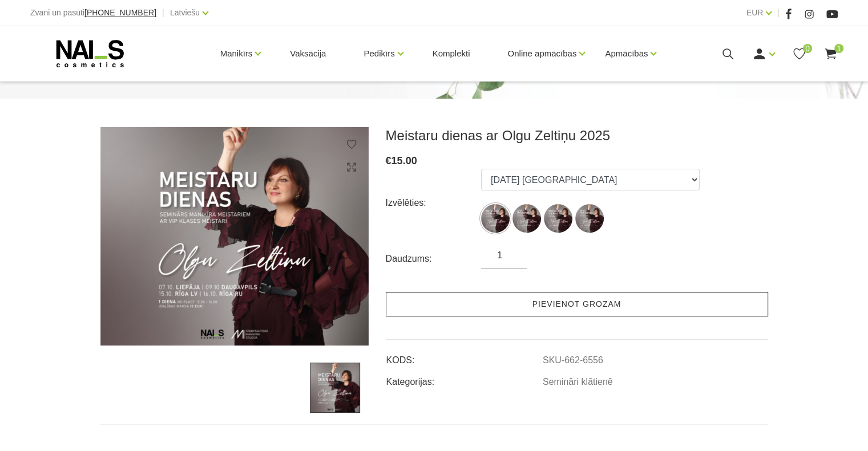 The image size is (868, 451). Describe the element at coordinates (236, 53) in the screenshot. I see `a: Manikīrs` at that location.